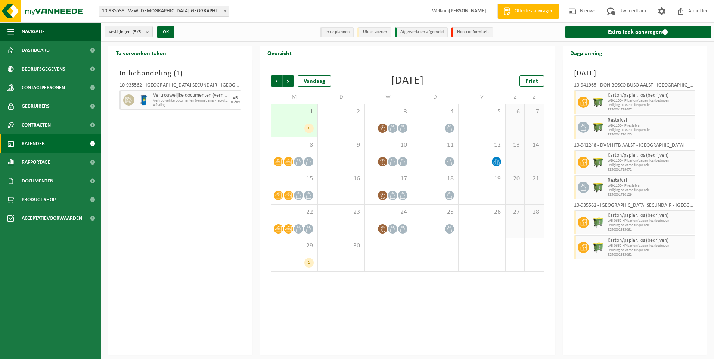  I want to click on span: T250001719672, so click(651, 170).